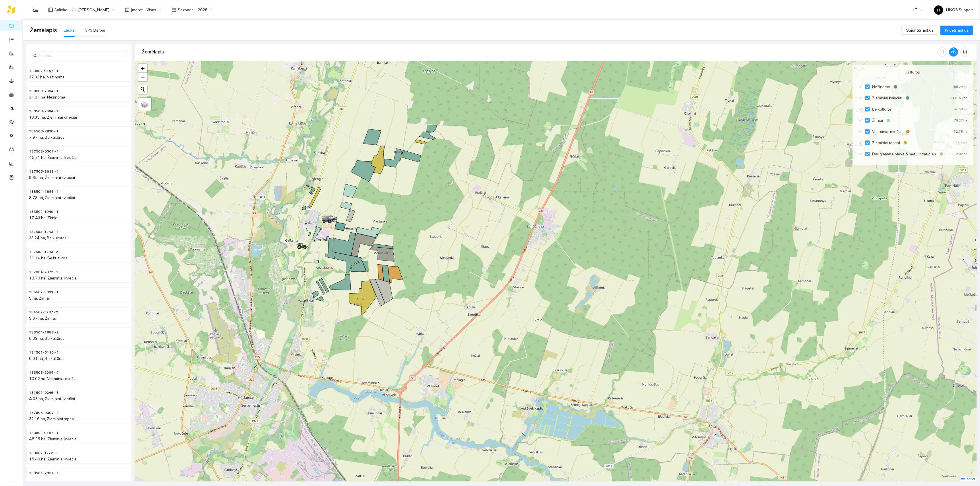 The image size is (980, 486). What do you see at coordinates (154, 10) in the screenshot?
I see `span: Visos` at bounding box center [154, 10].